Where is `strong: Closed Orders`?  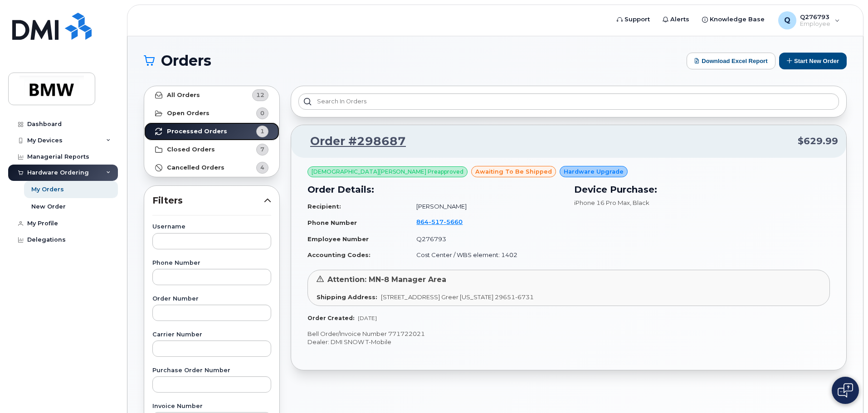
strong: Closed Orders is located at coordinates (191, 149).